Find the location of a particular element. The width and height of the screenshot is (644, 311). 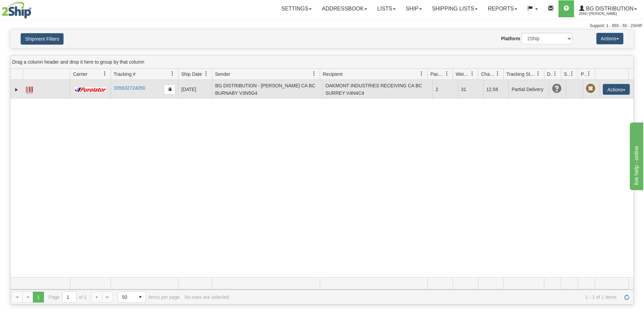

td: OAKMONT INDUSTRIES RECEIVING CA BC SURREY V4N4C4 is located at coordinates (377, 90).